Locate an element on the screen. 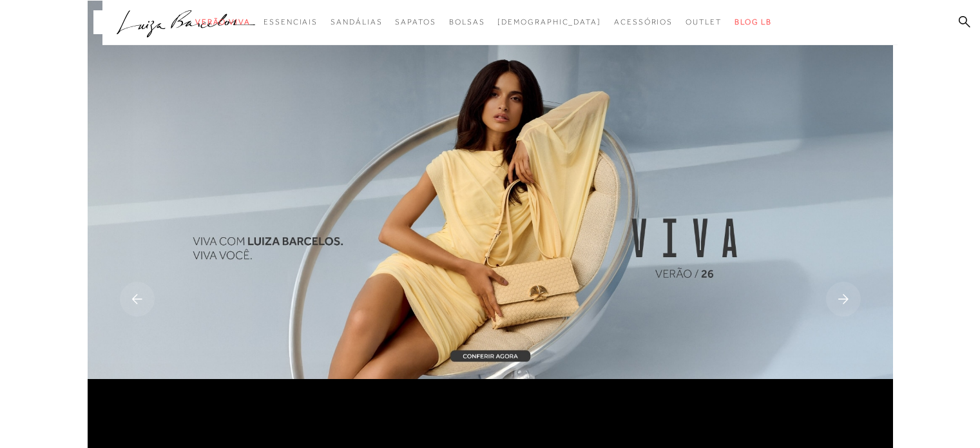 This screenshot has height=448, width=980. span: BLOG LB is located at coordinates (753, 22).